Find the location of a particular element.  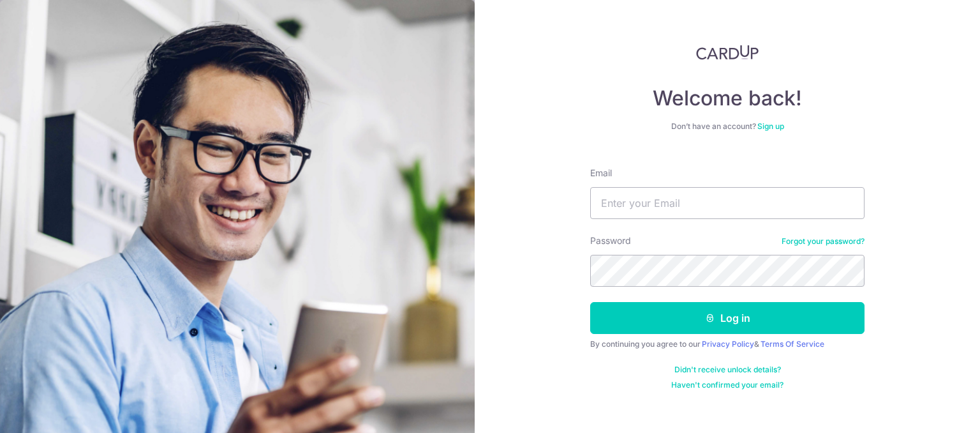

a: Sign up is located at coordinates (771, 126).